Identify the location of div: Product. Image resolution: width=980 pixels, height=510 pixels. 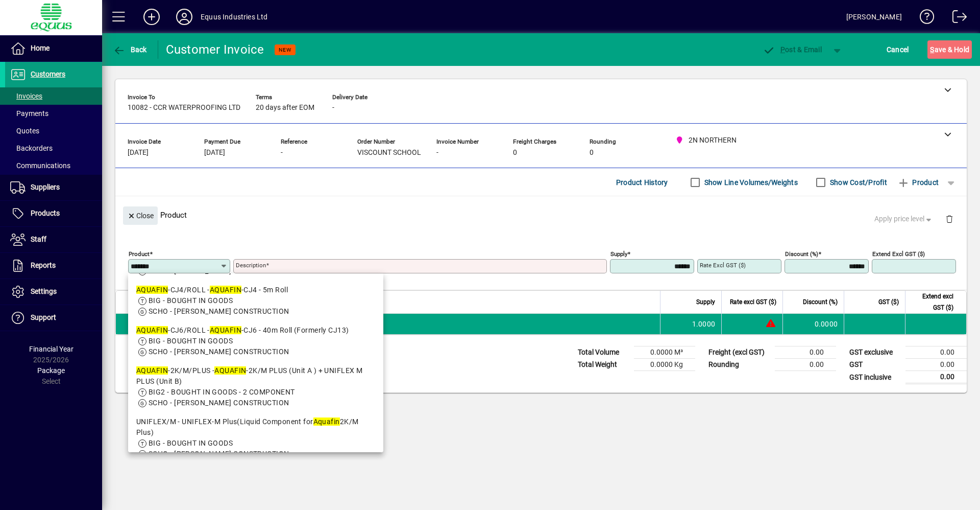
(541, 215).